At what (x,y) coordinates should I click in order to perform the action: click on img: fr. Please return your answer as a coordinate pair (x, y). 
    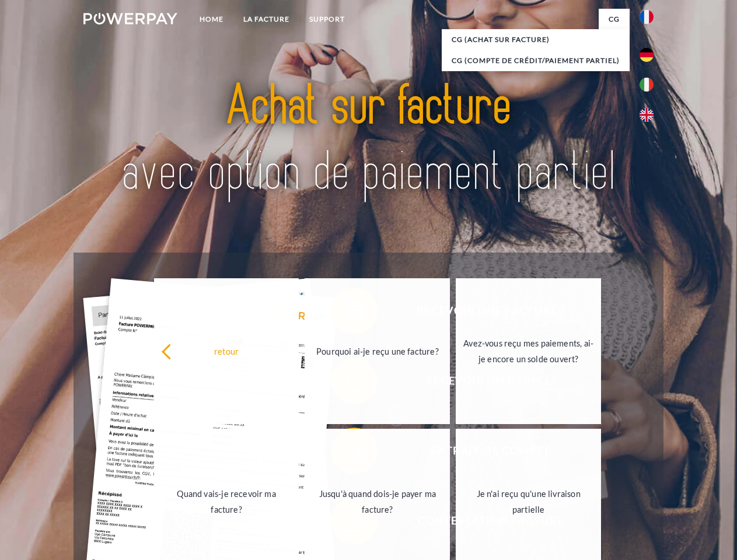
    Looking at the image, I should click on (646, 17).